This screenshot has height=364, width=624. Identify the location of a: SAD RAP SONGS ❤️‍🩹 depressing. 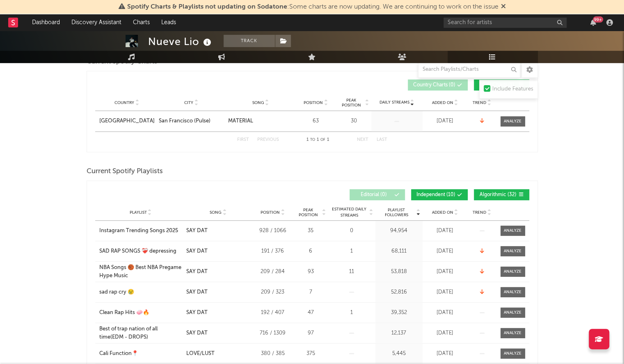
(141, 251).